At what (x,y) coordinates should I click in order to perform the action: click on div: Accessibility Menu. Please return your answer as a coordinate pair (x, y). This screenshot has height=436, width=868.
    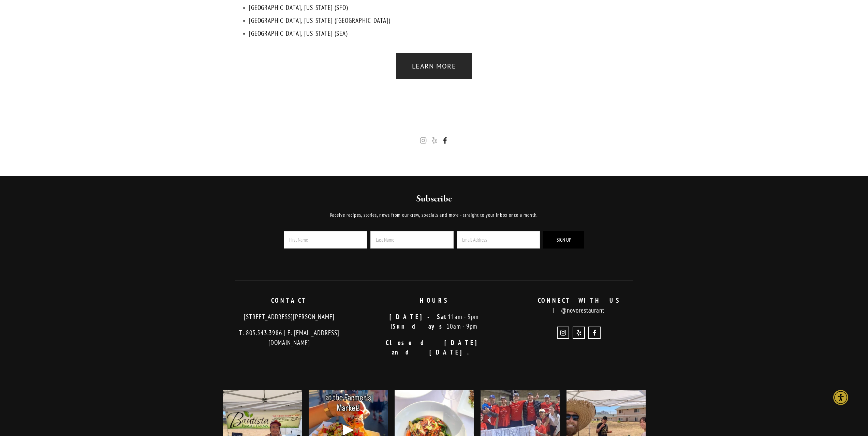
    Looking at the image, I should click on (841, 398).